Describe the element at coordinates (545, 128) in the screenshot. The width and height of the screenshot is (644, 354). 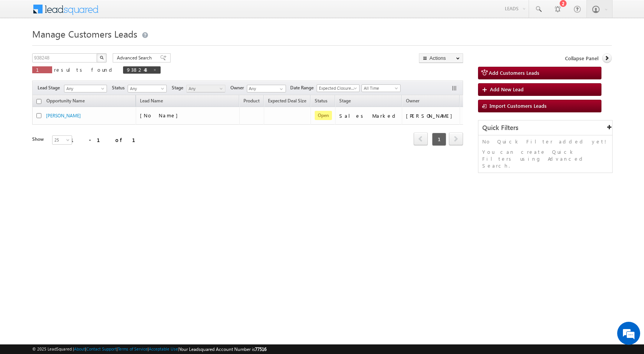
I see `div: Quick Filters` at that location.